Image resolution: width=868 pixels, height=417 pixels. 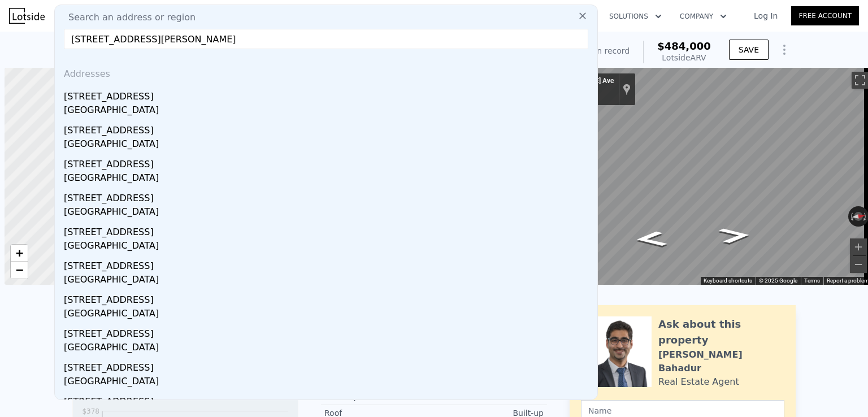 I want to click on button: Zoom in, so click(x=858, y=247).